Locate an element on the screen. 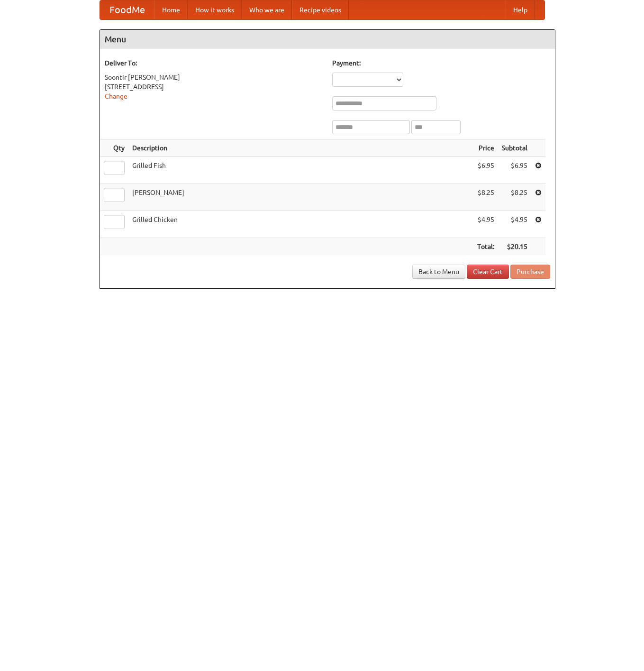 The image size is (644, 671). h5: Deliver To: is located at coordinates (214, 63).